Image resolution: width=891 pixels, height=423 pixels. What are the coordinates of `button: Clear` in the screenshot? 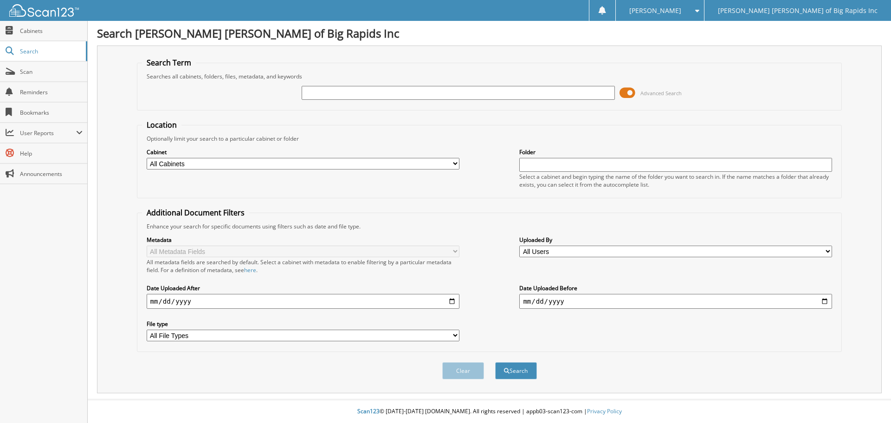 It's located at (463, 371).